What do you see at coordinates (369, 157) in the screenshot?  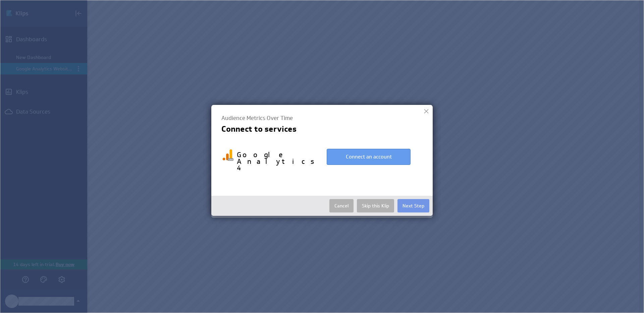 I see `button: Connect an account` at bounding box center [369, 157].